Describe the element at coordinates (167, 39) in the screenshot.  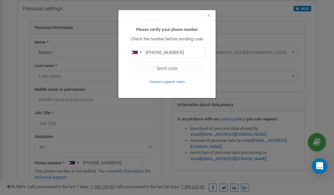
I see `p: Check the number before sending code` at that location.